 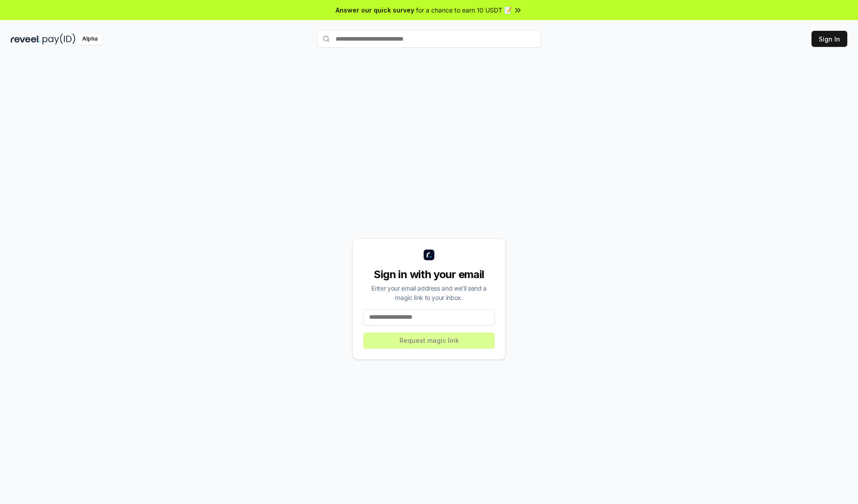 What do you see at coordinates (830, 39) in the screenshot?
I see `button: Sign In` at bounding box center [830, 39].